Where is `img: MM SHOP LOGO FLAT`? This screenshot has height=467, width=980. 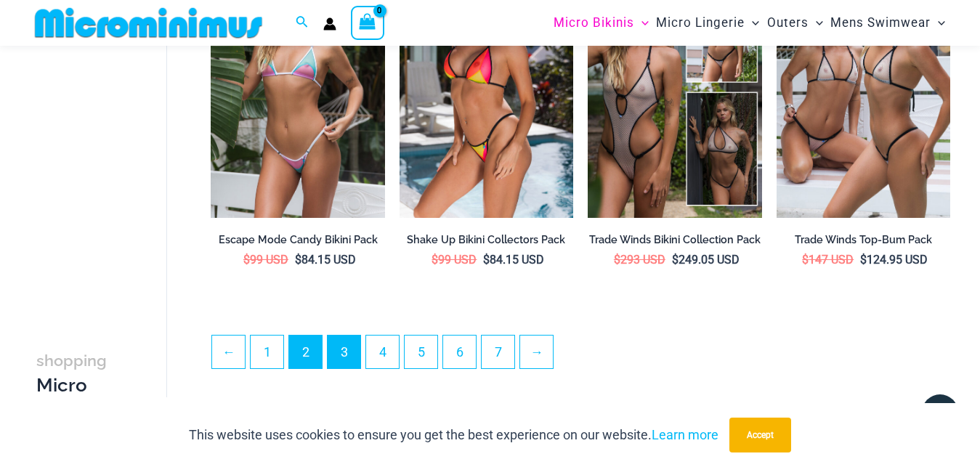
img: MM SHOP LOGO FLAT is located at coordinates (148, 22).